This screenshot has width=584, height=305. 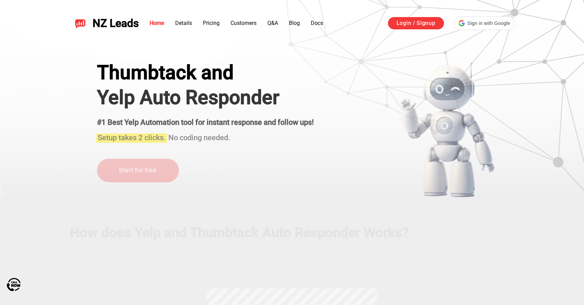 I want to click on a: Login / Signup, so click(x=416, y=23).